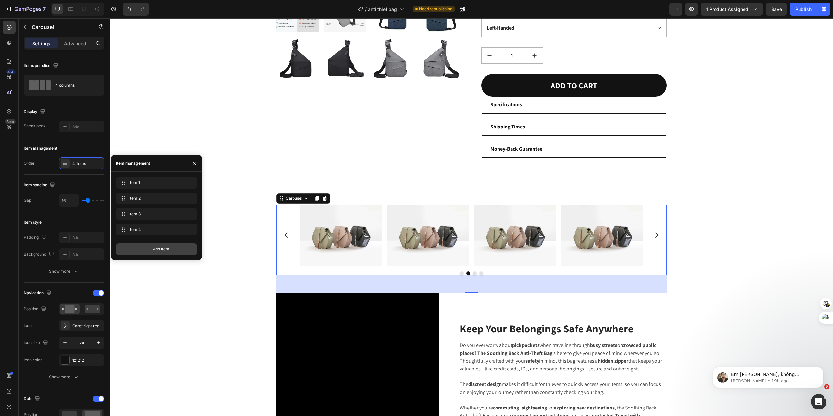  I want to click on div: 4 columns, so click(75, 85).